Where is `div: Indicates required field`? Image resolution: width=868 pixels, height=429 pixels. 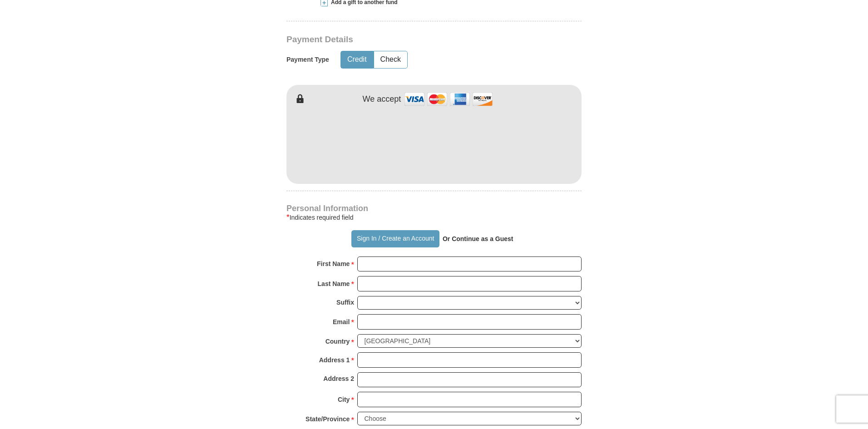
div: Indicates required field is located at coordinates (434, 217).